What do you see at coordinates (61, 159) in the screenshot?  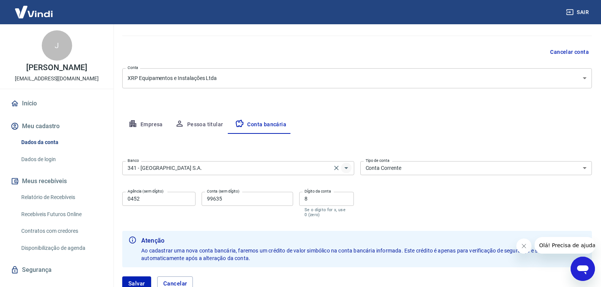 I see `a: Dados de login` at bounding box center [61, 159].